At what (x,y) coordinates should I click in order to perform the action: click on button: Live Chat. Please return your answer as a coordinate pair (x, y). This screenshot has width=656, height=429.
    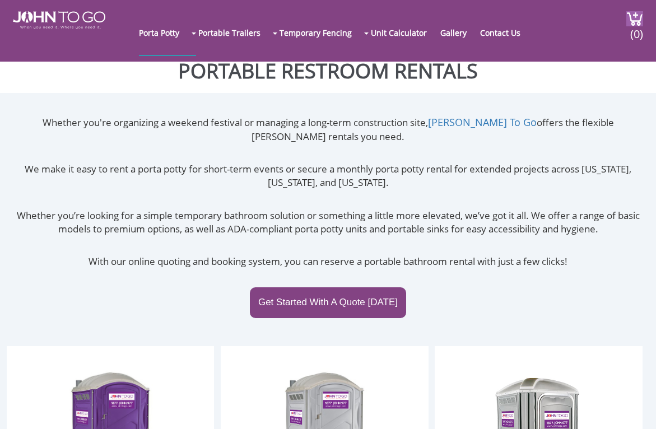
    Looking at the image, I should click on (634, 407).